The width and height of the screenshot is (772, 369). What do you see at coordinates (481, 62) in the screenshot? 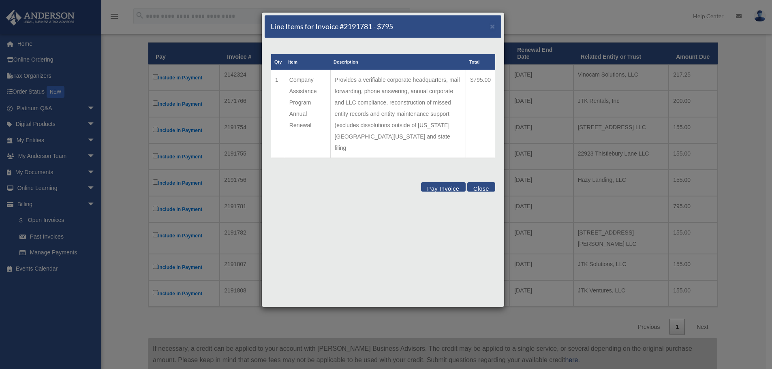
I see `th: Total` at bounding box center [481, 62].